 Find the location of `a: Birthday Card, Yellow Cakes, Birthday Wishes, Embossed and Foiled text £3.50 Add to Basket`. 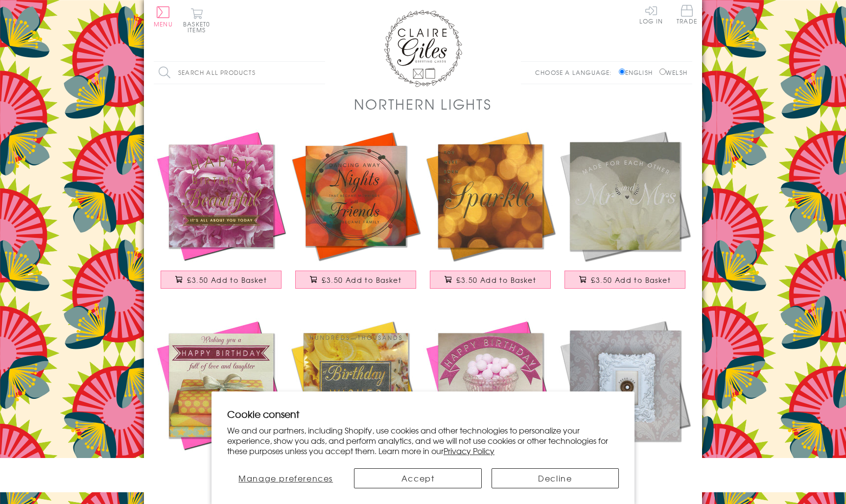

a: Birthday Card, Yellow Cakes, Birthday Wishes, Embossed and Foiled text £3.50 Add to Basket is located at coordinates (355, 403).